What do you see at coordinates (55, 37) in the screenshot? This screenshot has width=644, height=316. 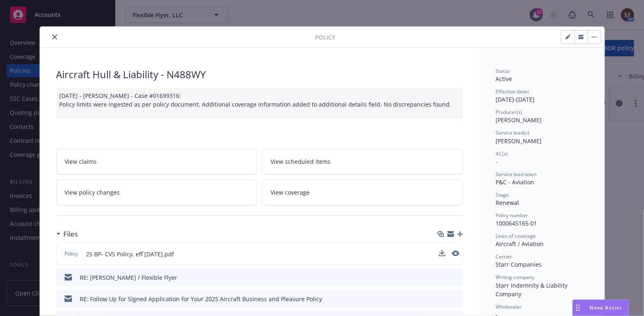 I see `button: close` at bounding box center [55, 37].